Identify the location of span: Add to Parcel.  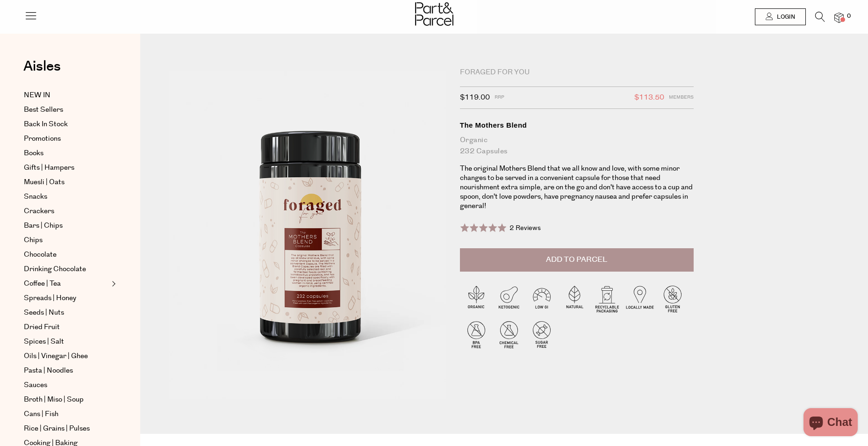
(576, 259).